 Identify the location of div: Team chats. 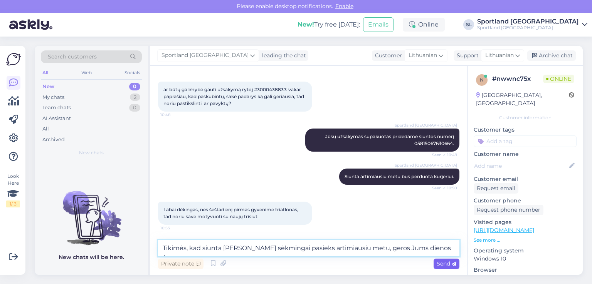
(57, 108).